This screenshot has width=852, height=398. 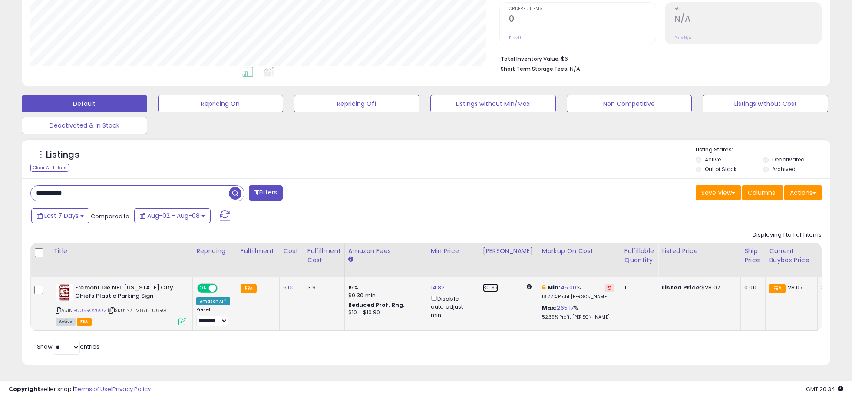 I want to click on small: Prev: 0, so click(x=515, y=38).